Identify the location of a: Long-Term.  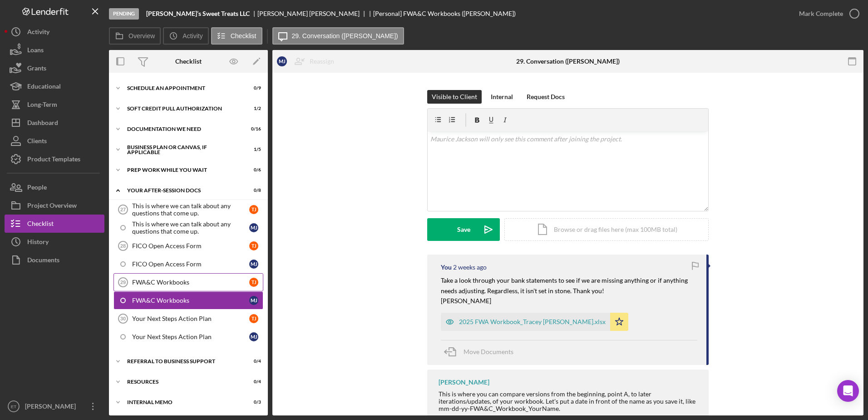
(54, 105).